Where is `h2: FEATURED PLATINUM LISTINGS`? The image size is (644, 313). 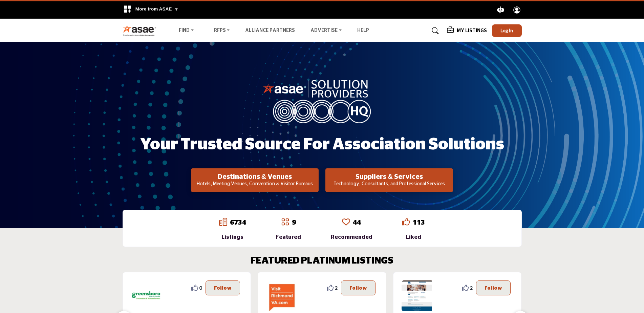
h2: FEATURED PLATINUM LISTINGS is located at coordinates (322, 261).